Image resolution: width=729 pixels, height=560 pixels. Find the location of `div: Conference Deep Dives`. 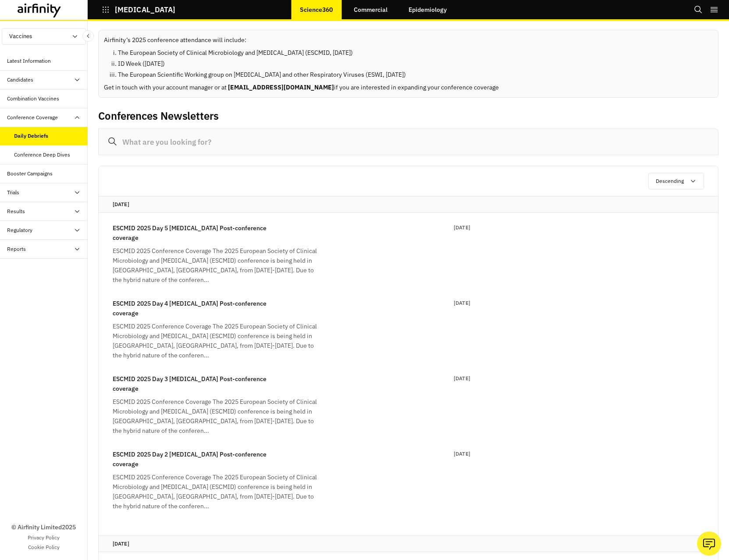

div: Conference Deep Dives is located at coordinates (42, 155).